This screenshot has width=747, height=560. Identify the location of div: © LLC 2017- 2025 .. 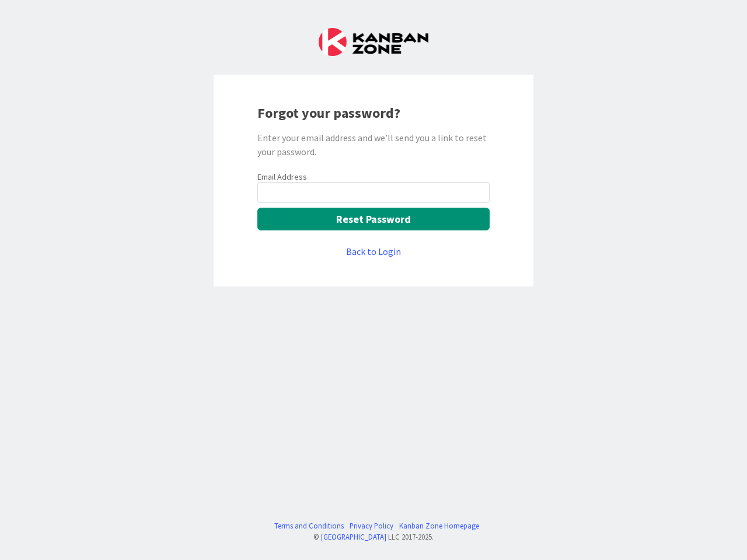
(373, 537).